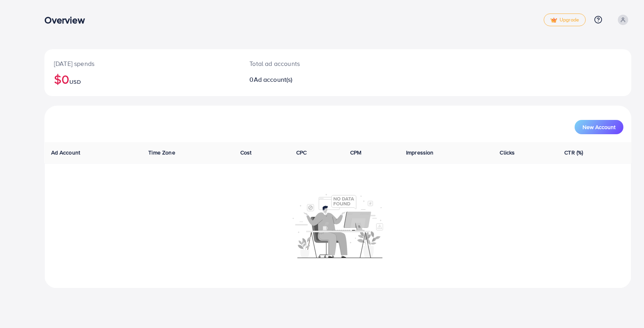  I want to click on span: CPM, so click(356, 153).